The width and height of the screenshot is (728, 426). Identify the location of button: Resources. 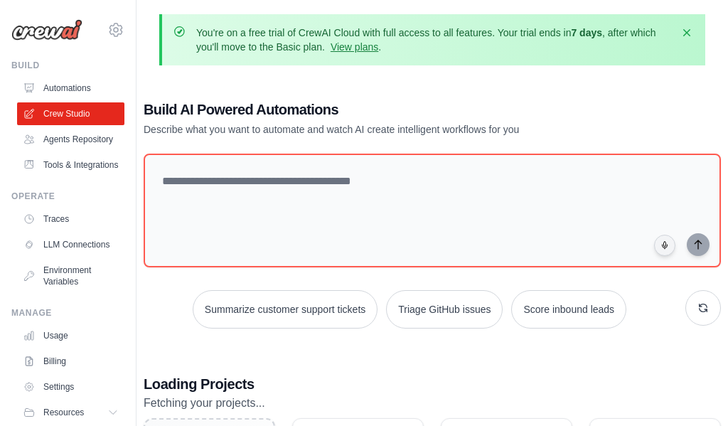
(70, 412).